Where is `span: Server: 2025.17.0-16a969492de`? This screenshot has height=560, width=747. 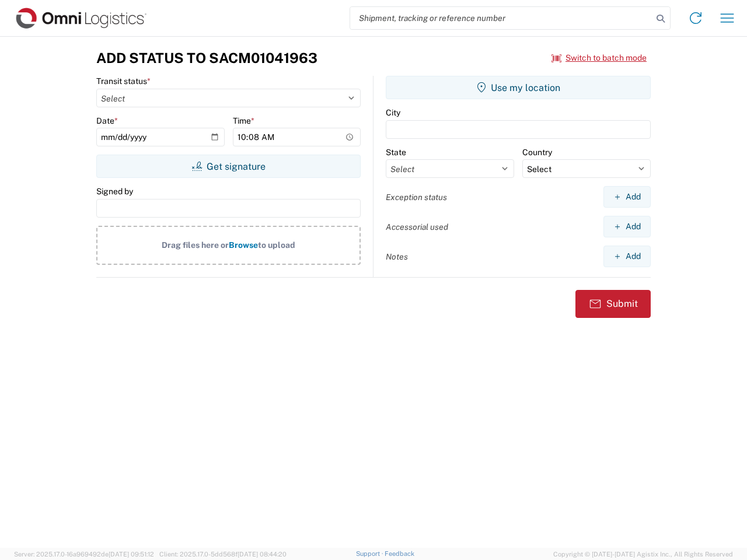 span: Server: 2025.17.0-16a969492de is located at coordinates (84, 554).